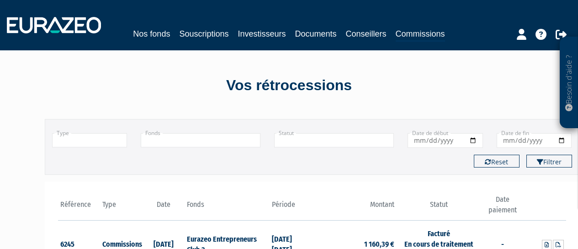  I want to click on th: Montant, so click(354, 207).